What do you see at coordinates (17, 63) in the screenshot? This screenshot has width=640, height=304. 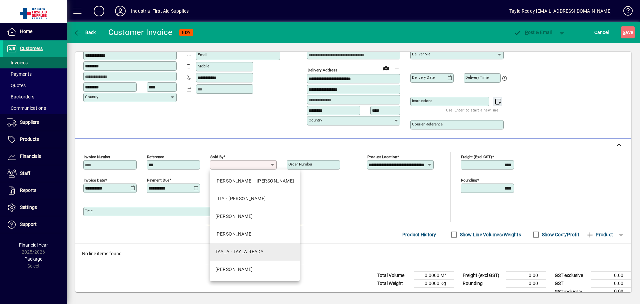 I see `span: Invoices` at bounding box center [17, 63].